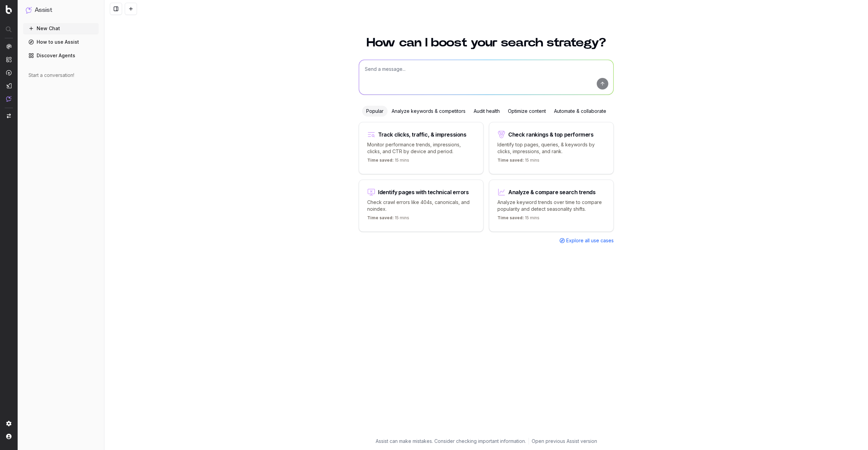 This screenshot has width=868, height=450. I want to click on a: Discover Agents, so click(61, 55).